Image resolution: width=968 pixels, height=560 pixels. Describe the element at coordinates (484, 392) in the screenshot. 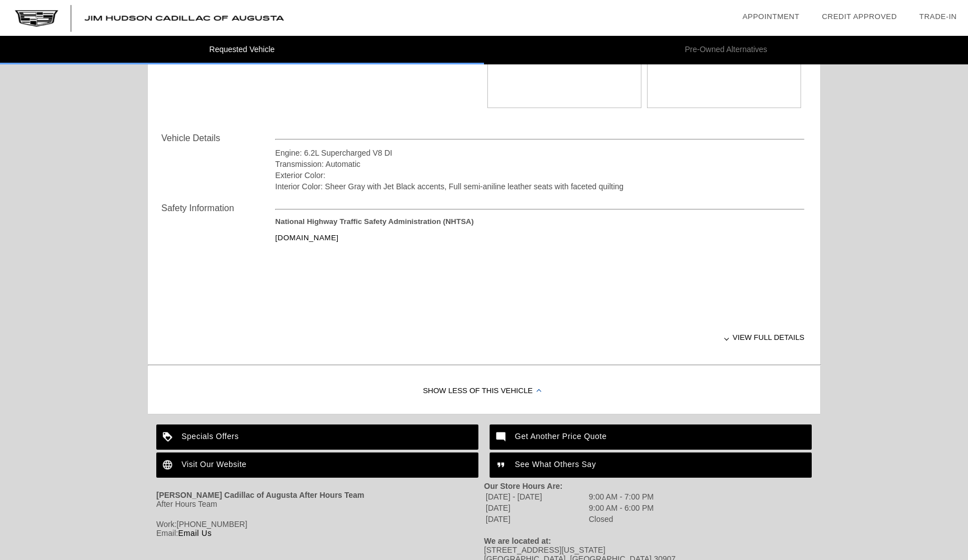

I see `div: Show Less of this Vehicle` at that location.